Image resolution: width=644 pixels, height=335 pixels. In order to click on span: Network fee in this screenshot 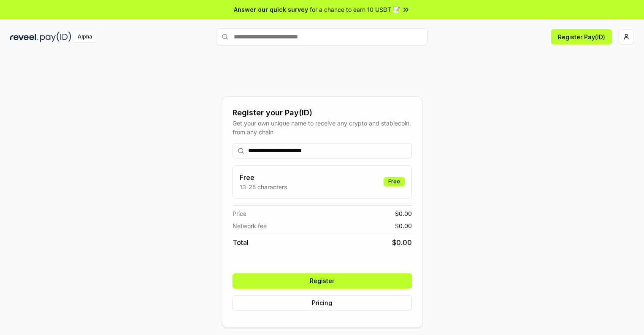, I will do `click(249, 226)`.